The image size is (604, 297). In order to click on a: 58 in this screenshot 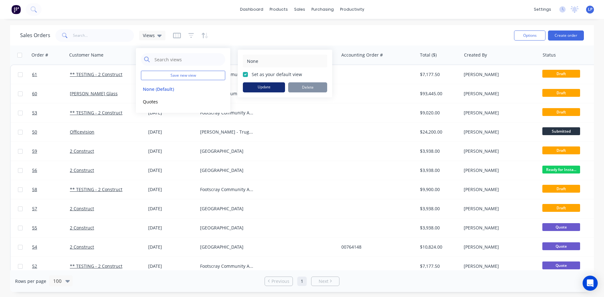, I will do `click(51, 190)`.